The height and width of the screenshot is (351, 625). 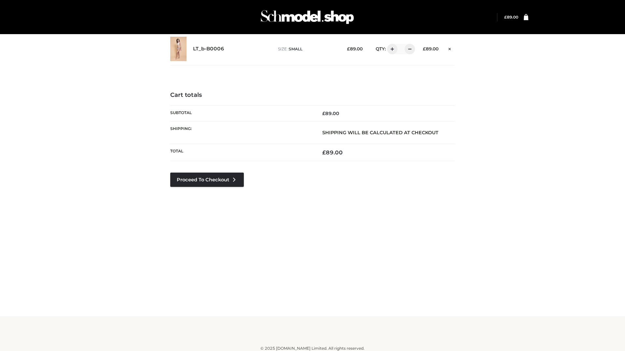 What do you see at coordinates (241, 113) in the screenshot?
I see `th: Subtotal` at bounding box center [241, 113].